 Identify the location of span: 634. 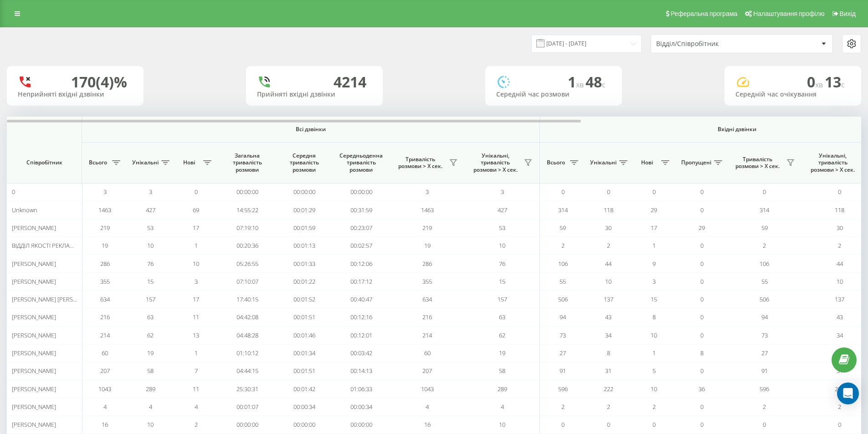
(105, 299).